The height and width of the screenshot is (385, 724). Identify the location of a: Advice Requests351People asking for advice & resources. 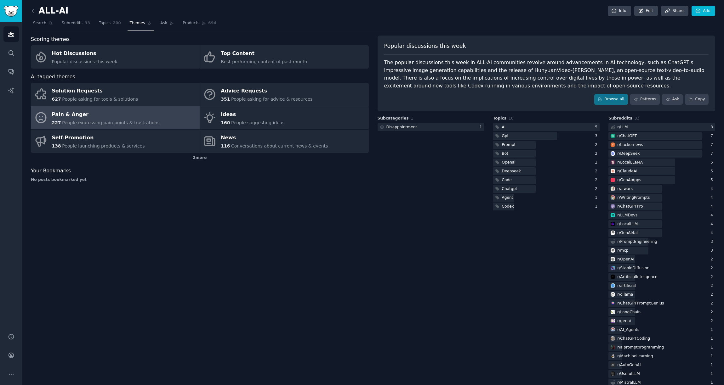
(284, 94).